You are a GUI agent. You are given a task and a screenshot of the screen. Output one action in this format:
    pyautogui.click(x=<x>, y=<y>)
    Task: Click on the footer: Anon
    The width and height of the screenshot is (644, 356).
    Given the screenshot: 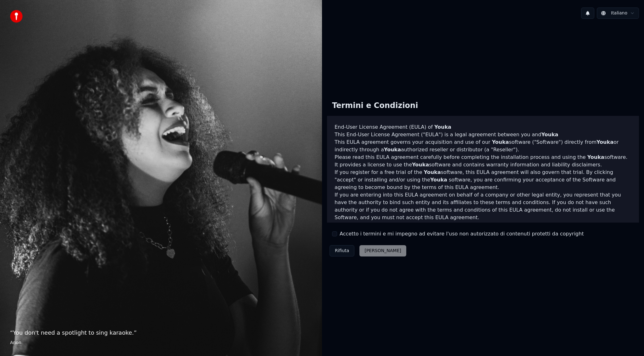 What is the action you would take?
    pyautogui.click(x=161, y=343)
    